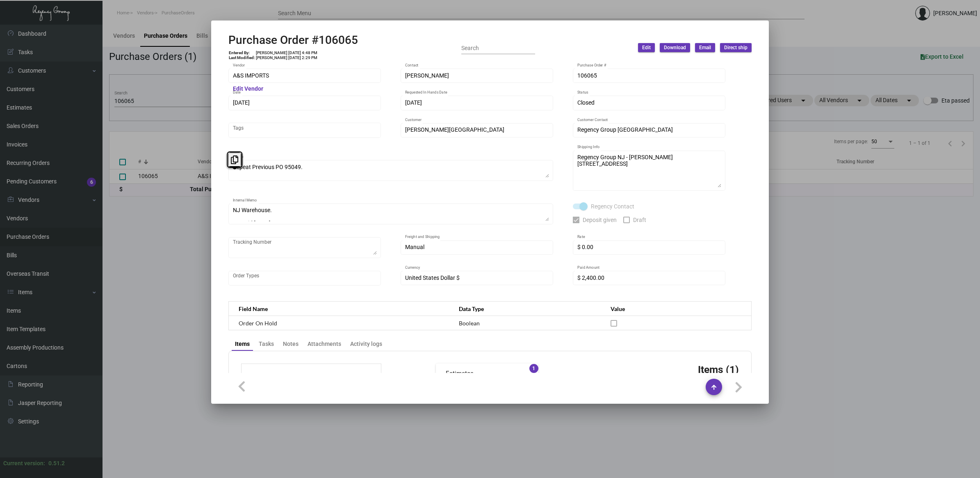  Describe the element at coordinates (234, 159) in the screenshot. I see `i: Copy` at that location.